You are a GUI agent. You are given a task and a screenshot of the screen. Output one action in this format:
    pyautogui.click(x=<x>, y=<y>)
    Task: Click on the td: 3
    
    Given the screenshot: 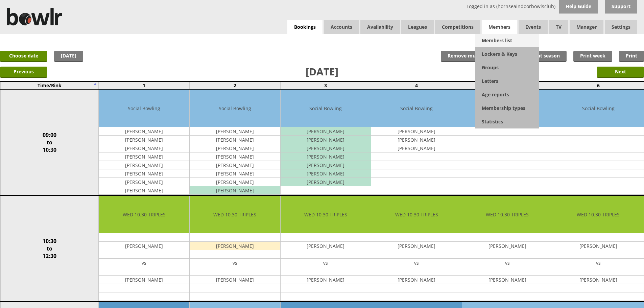 What is the action you would take?
    pyautogui.click(x=325, y=85)
    